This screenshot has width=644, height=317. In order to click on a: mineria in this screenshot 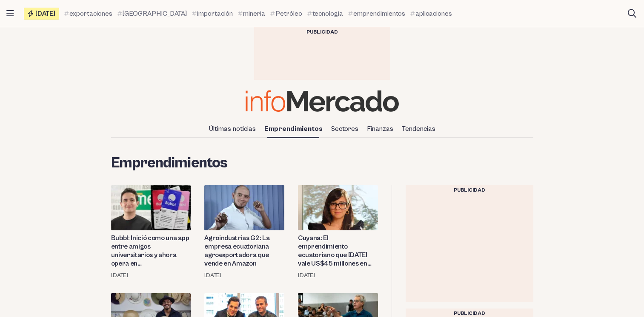, I will do `click(252, 14)`.